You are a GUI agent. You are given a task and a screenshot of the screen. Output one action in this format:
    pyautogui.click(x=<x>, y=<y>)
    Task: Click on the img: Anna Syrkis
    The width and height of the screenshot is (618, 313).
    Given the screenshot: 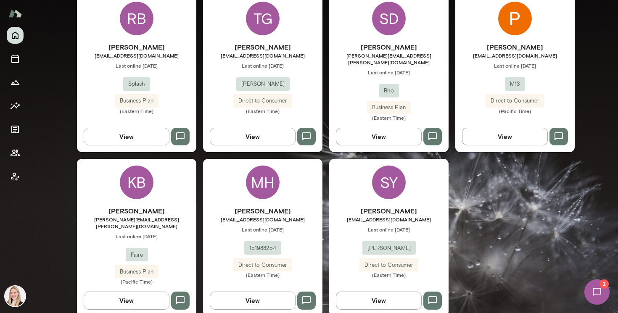 What is the action you would take?
    pyautogui.click(x=15, y=297)
    